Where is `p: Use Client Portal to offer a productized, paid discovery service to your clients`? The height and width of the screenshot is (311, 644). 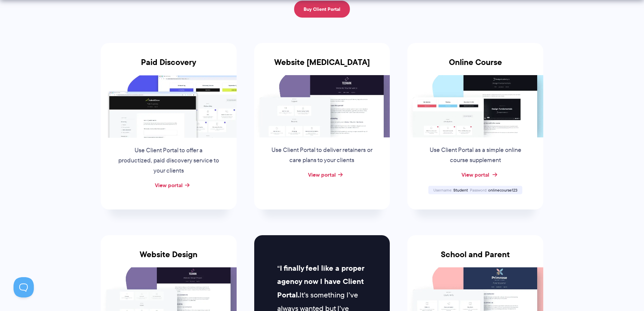
p: Use Client Portal to offer a productized, paid discovery service to your clients is located at coordinates (169, 160).